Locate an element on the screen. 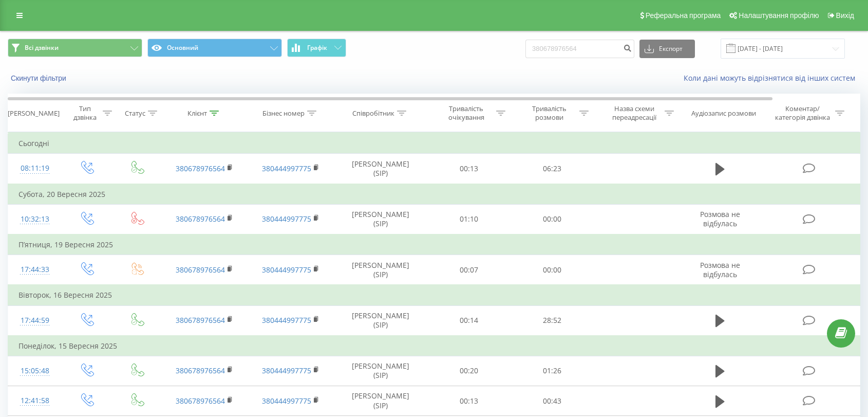 The height and width of the screenshot is (417, 868). div: Бізнес номер is located at coordinates (283, 113).